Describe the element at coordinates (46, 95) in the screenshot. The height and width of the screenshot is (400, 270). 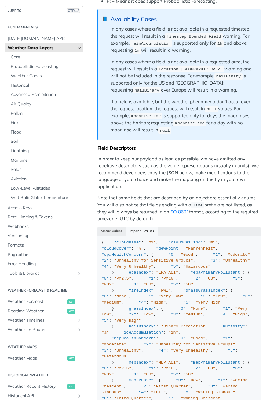
I see `span: Advanced Precipitation` at that location.